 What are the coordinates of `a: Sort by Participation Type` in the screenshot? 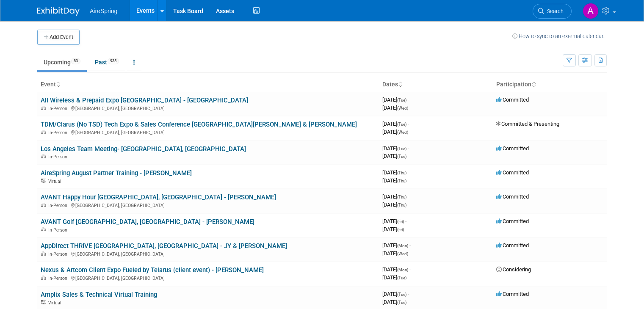 It's located at (534, 84).